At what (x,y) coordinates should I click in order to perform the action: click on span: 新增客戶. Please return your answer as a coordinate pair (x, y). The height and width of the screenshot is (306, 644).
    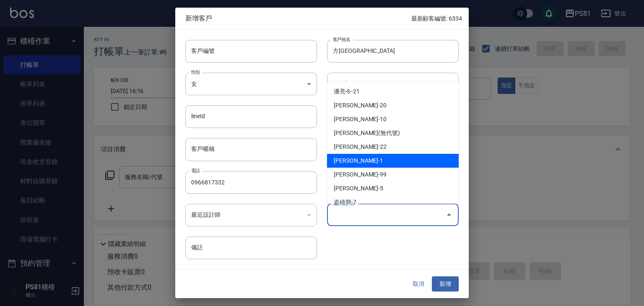
    Looking at the image, I should click on (298, 18).